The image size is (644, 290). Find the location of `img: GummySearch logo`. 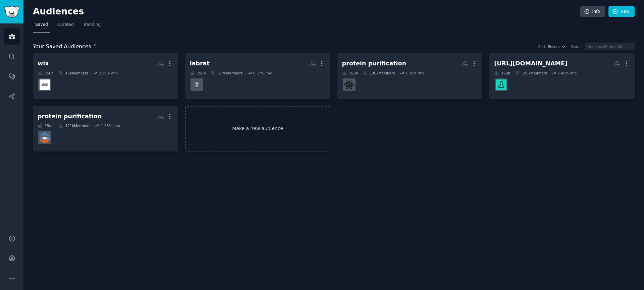

img: GummySearch logo is located at coordinates (12, 12).